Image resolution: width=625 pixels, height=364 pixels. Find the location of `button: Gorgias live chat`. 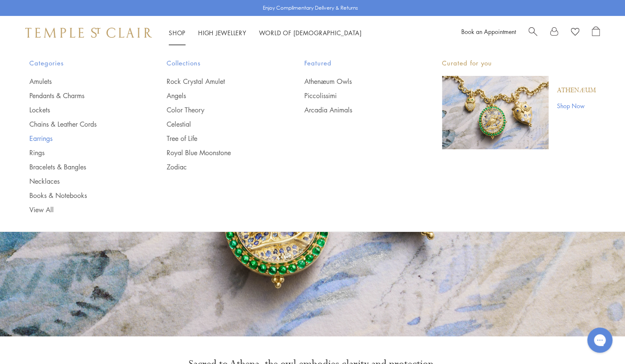

button: Gorgias live chat is located at coordinates (17, 16).